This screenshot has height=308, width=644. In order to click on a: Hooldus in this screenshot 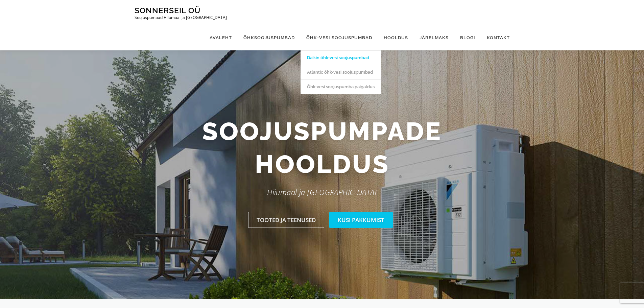, I will do `click(396, 37)`.